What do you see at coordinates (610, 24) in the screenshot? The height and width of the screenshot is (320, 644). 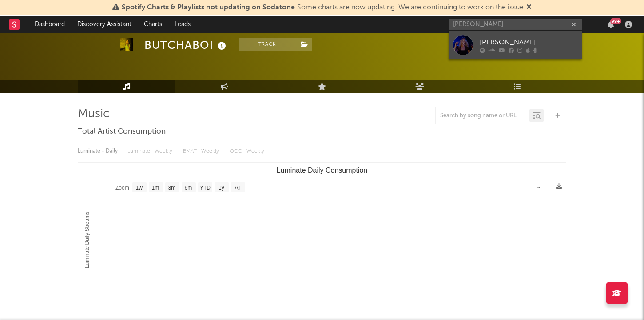 I see `button: 99+` at bounding box center [610, 24].